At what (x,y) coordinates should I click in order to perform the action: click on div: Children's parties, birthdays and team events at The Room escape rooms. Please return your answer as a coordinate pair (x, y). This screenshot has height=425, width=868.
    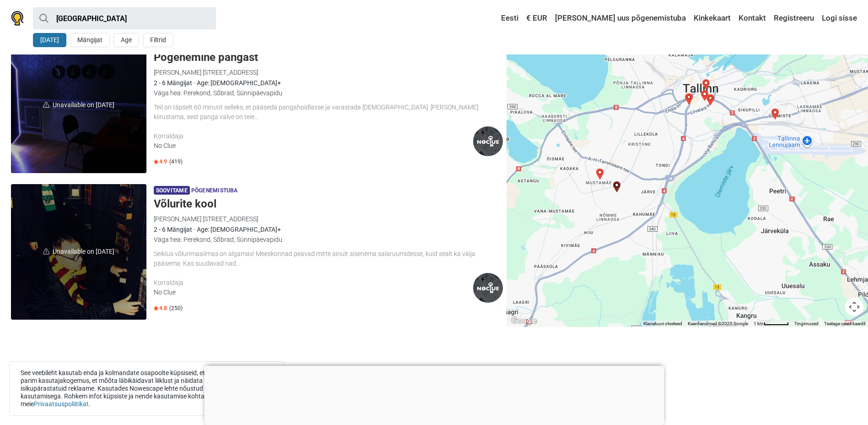
    Looking at the image, I should click on (705, 95).